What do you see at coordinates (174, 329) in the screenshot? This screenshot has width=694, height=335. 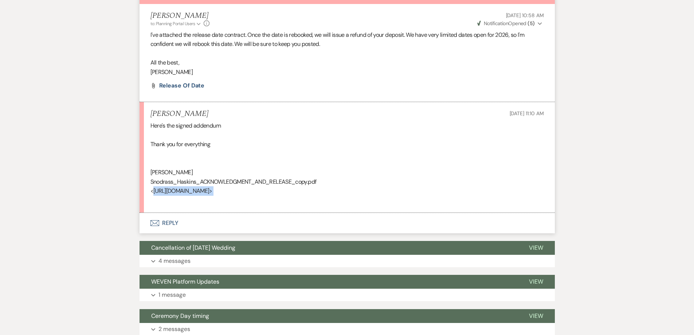 I see `p: 2 messages` at bounding box center [174, 329].